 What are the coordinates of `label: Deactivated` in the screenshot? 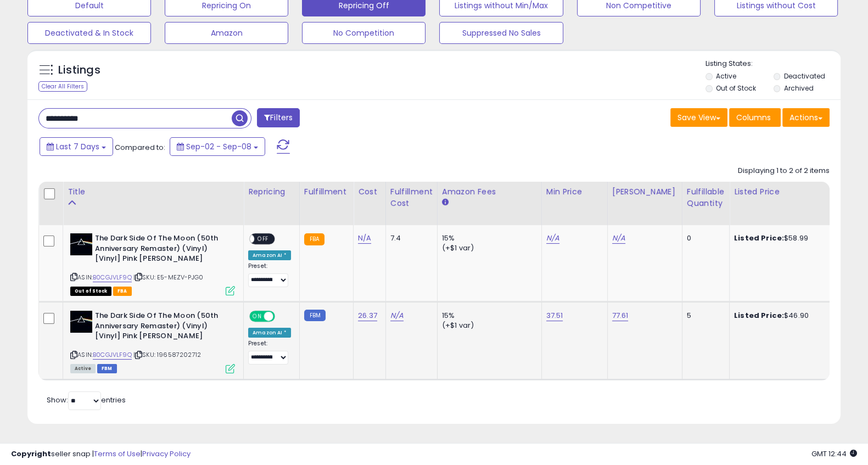 It's located at (804, 75).